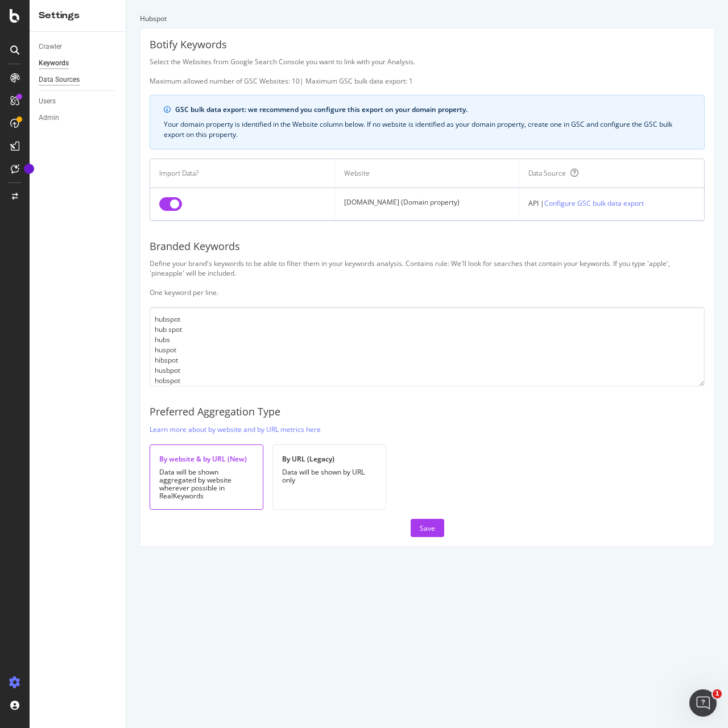 This screenshot has height=728, width=728. I want to click on div: Botify Keywords, so click(427, 45).